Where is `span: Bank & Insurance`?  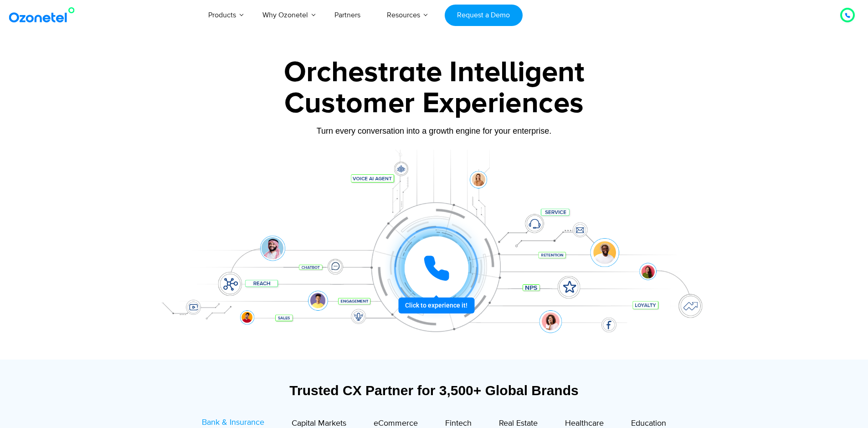
span: Bank & Insurance is located at coordinates (233, 422).